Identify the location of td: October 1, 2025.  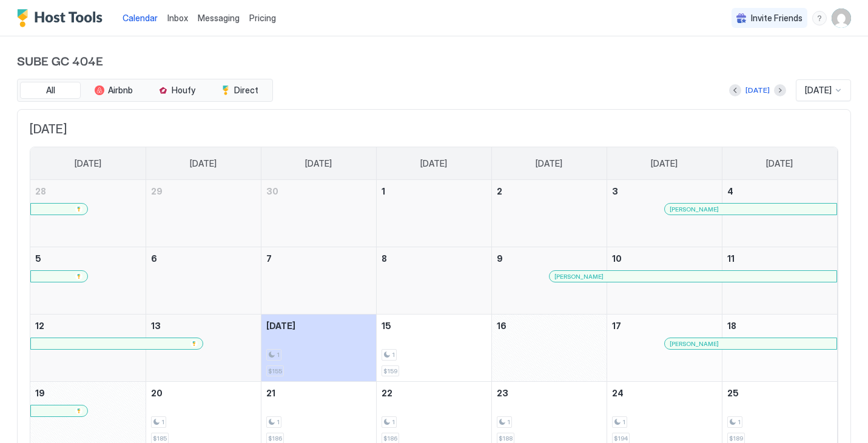
(433, 213).